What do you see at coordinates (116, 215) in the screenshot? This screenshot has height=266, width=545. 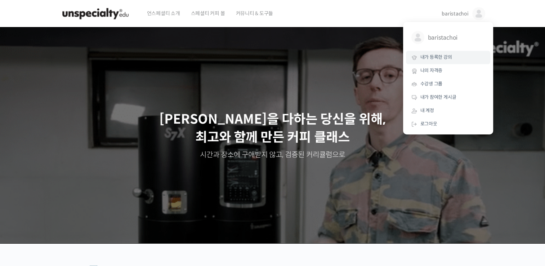 I see `a: 설정` at bounding box center [116, 215].